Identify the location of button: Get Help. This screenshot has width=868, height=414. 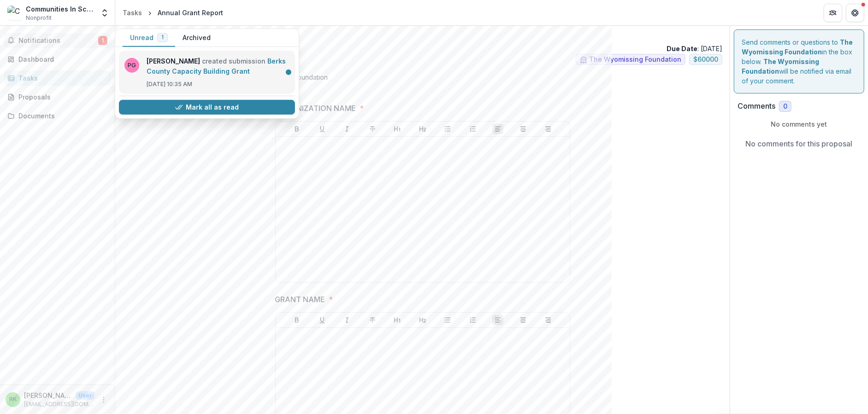
(855, 13).